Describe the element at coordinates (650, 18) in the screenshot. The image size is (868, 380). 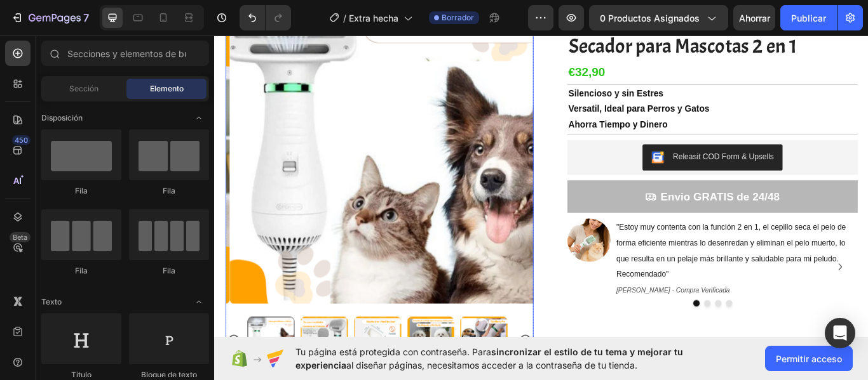
I see `font: 0 productos asignados` at that location.